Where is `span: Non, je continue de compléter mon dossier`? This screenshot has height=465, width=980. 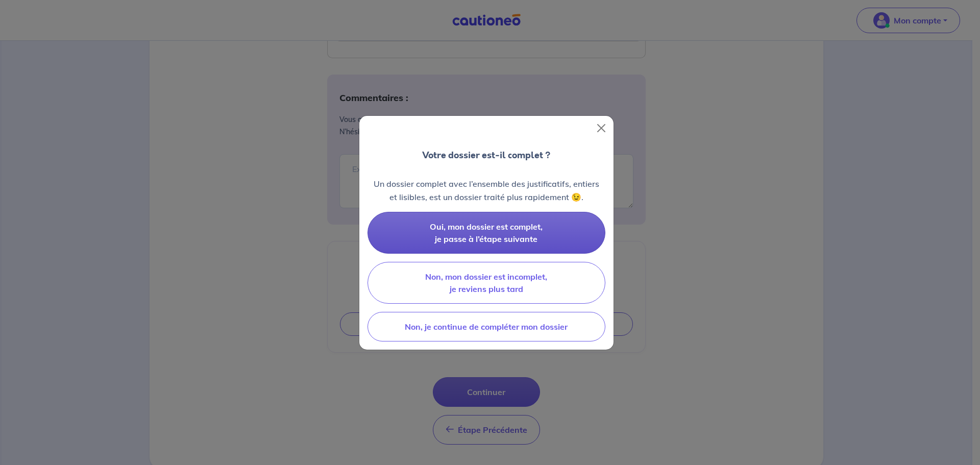 span: Non, je continue de compléter mon dossier is located at coordinates (486, 327).